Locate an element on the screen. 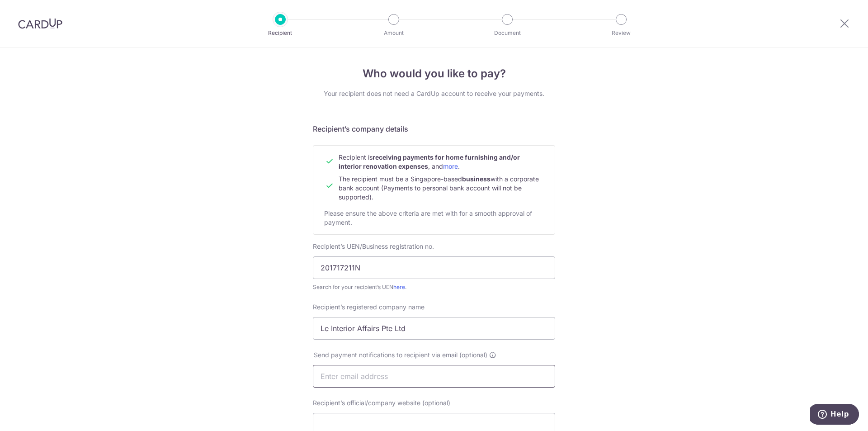  input: Enter email address is located at coordinates (434, 376).